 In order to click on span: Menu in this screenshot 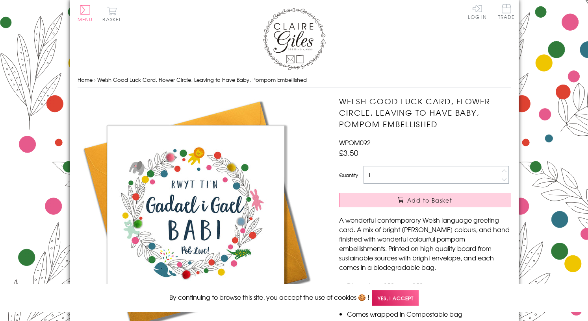, I will do `click(85, 19)`.